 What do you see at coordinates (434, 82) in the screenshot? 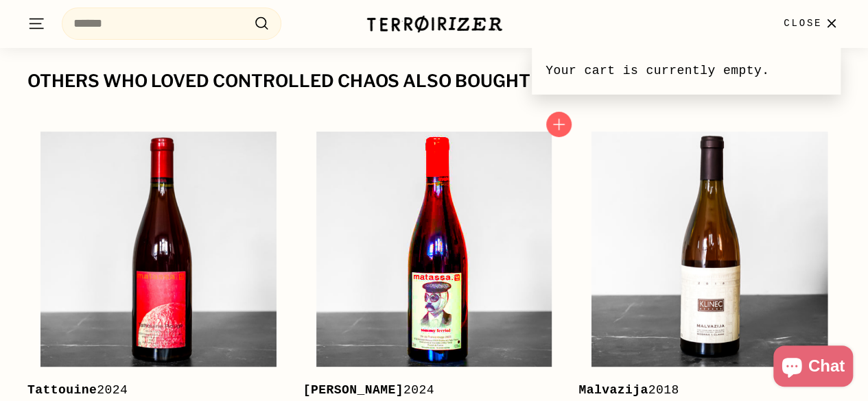
I see `div: Others who loved Controlled Chaos also bought` at bounding box center [434, 82].